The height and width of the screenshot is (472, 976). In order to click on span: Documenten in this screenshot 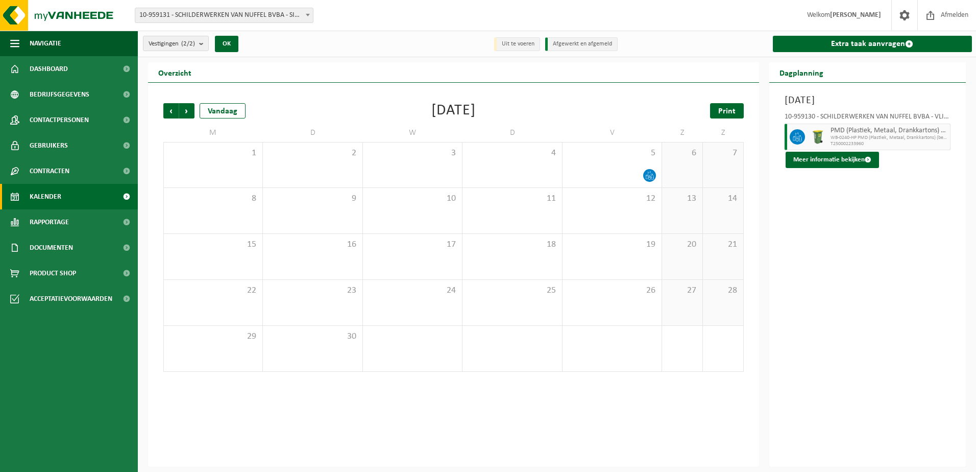, I will do `click(51, 248)`.